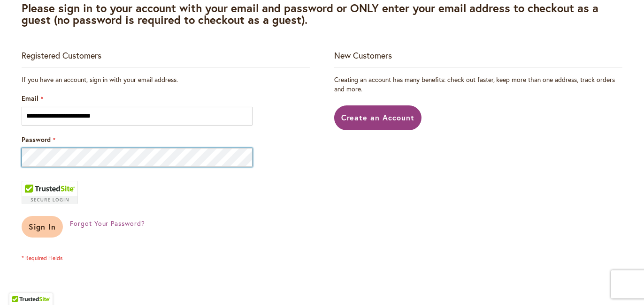  Describe the element at coordinates (108, 223) in the screenshot. I see `span: Forgot Your Password?` at that location.